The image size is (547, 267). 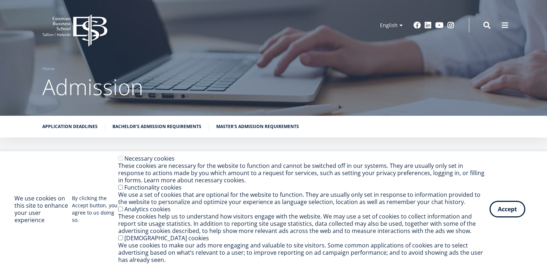 I want to click on a: Bachelor's admission requirements, so click(x=157, y=126).